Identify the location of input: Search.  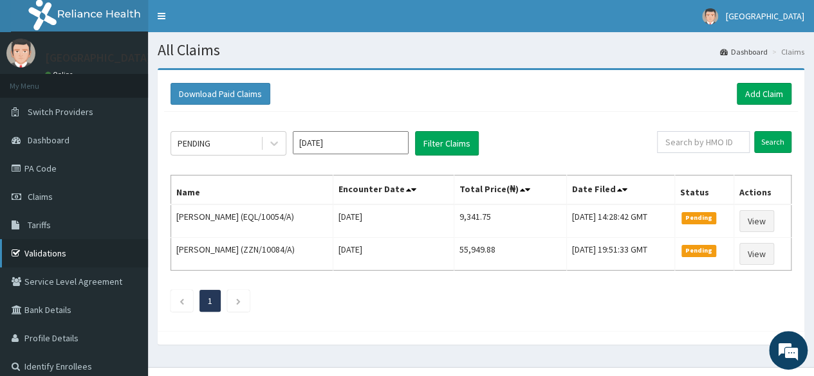
(773, 142).